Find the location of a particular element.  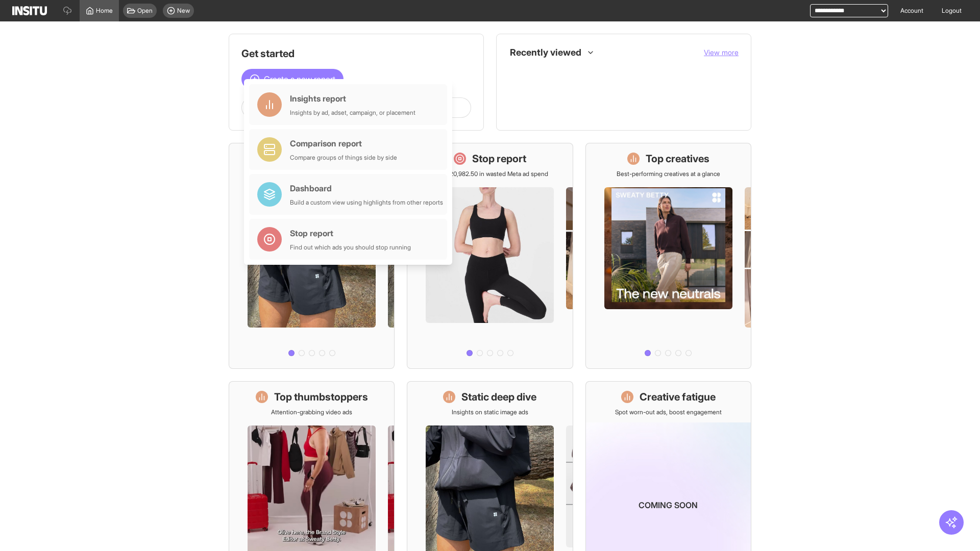

h1: Get started is located at coordinates (357, 54).